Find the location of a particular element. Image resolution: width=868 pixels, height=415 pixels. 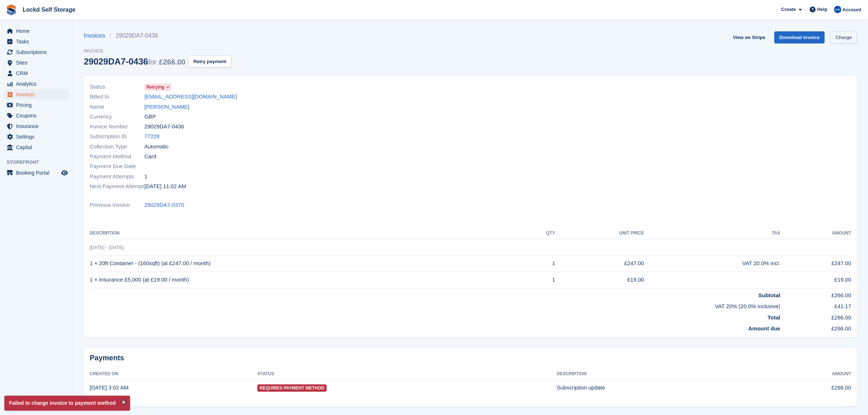

td: Subscription update is located at coordinates (661, 387).